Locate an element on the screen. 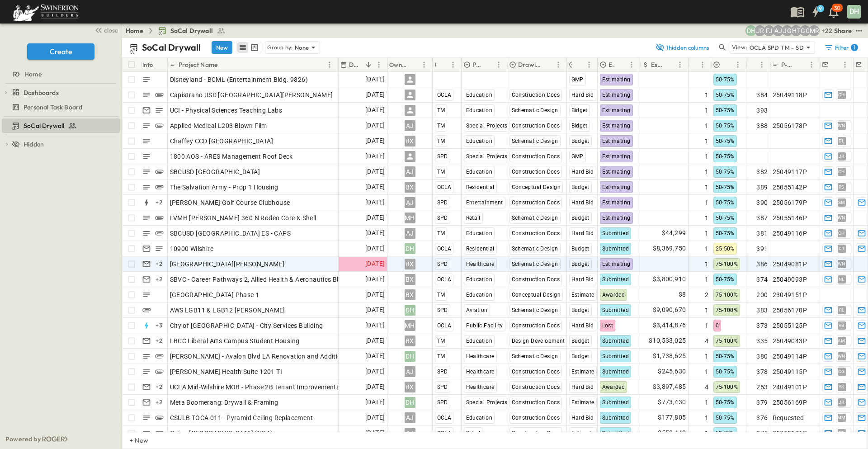 This screenshot has height=449, width=868. span: 25055125P is located at coordinates (789, 326).